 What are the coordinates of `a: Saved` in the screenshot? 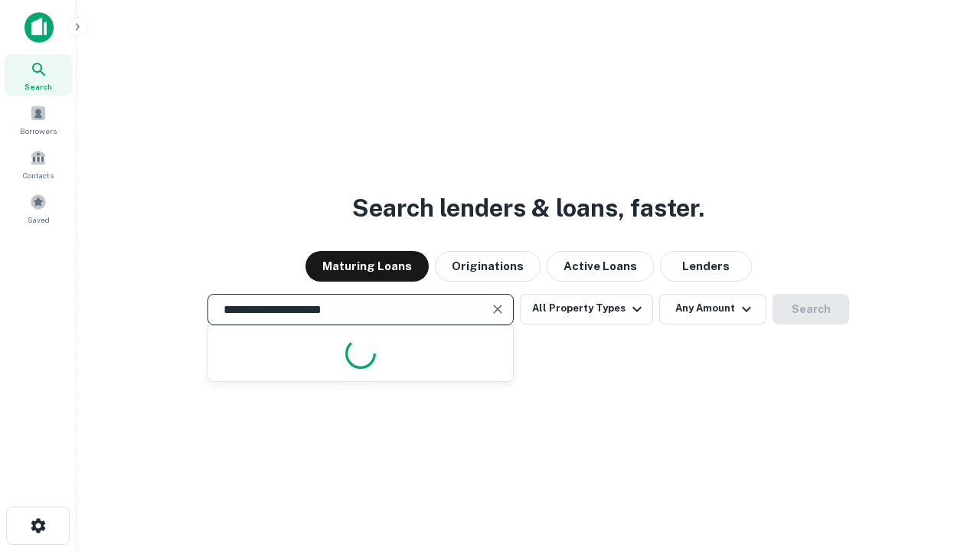 It's located at (38, 208).